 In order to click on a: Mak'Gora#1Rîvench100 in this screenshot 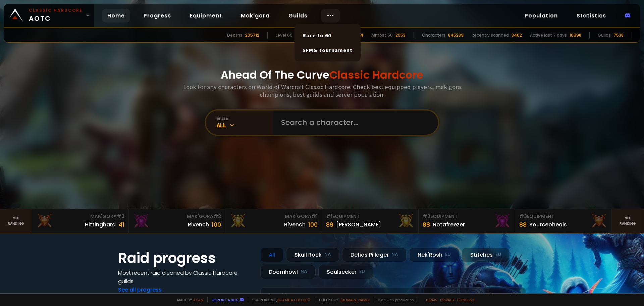, I will do `click(274, 221)`.